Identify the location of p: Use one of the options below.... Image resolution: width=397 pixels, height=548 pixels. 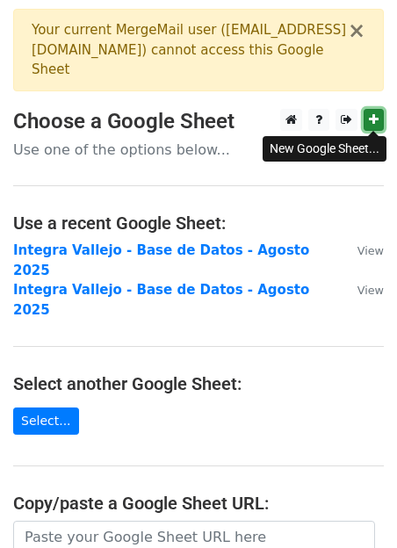
(199, 149).